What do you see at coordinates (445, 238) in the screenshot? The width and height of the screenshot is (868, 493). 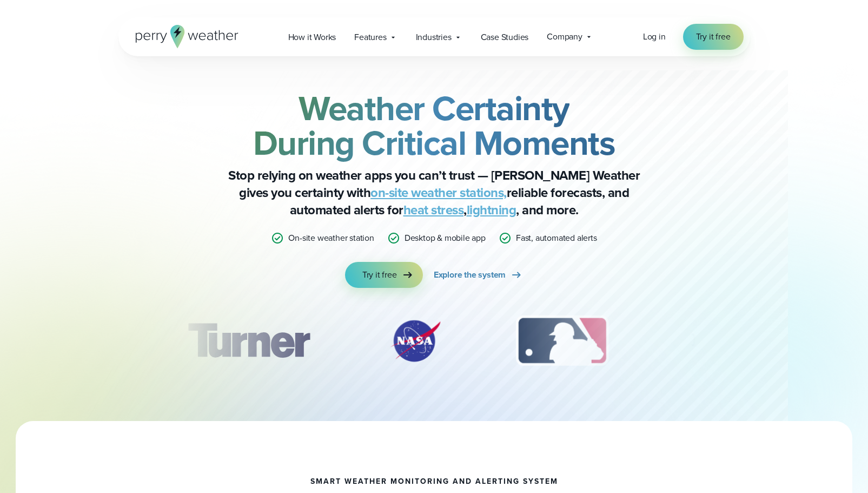 I see `p: Desktop & mobile app` at bounding box center [445, 238].